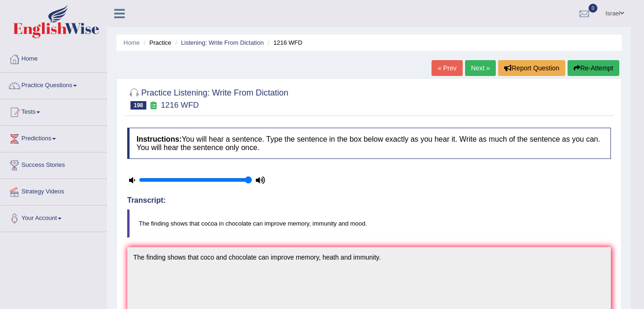 This screenshot has width=644, height=309. I want to click on li: Practice, so click(156, 42).